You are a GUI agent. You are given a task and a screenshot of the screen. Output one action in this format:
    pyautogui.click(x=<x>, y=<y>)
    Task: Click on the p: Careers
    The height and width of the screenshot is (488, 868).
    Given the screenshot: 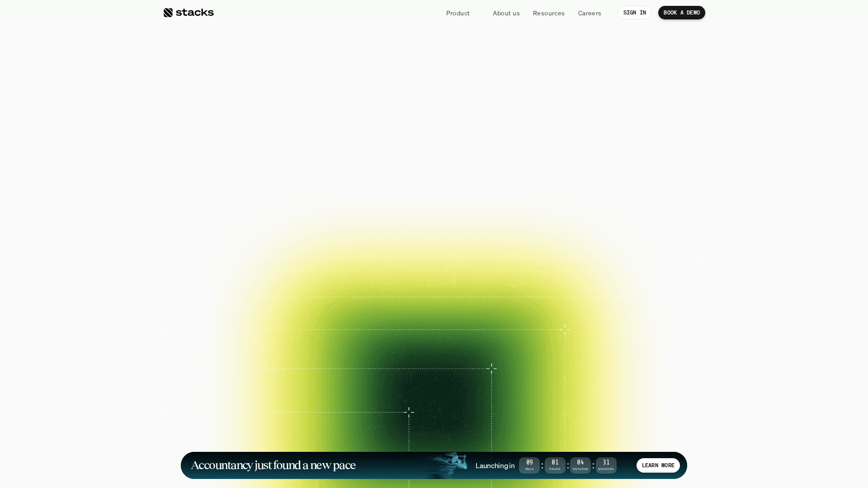 What is the action you would take?
    pyautogui.click(x=589, y=13)
    